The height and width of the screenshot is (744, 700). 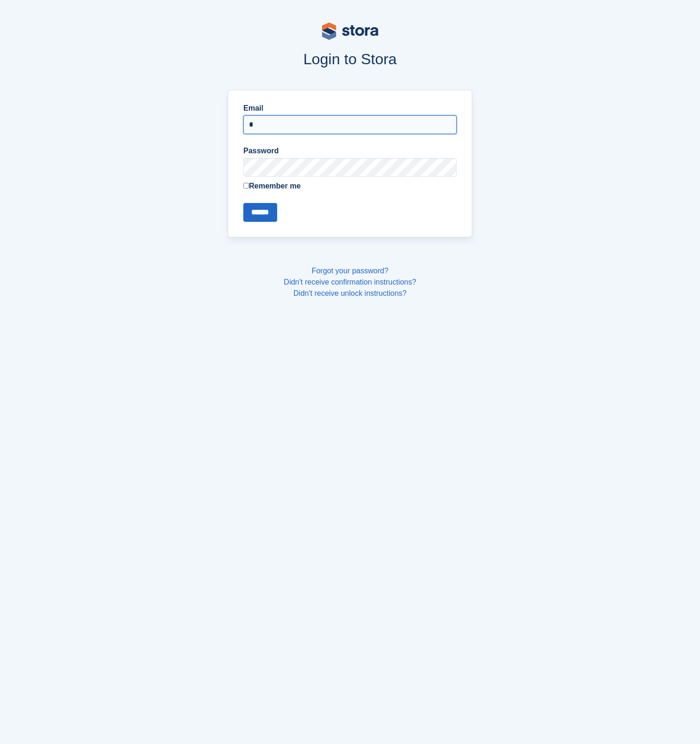 I want to click on label: Email, so click(x=350, y=109).